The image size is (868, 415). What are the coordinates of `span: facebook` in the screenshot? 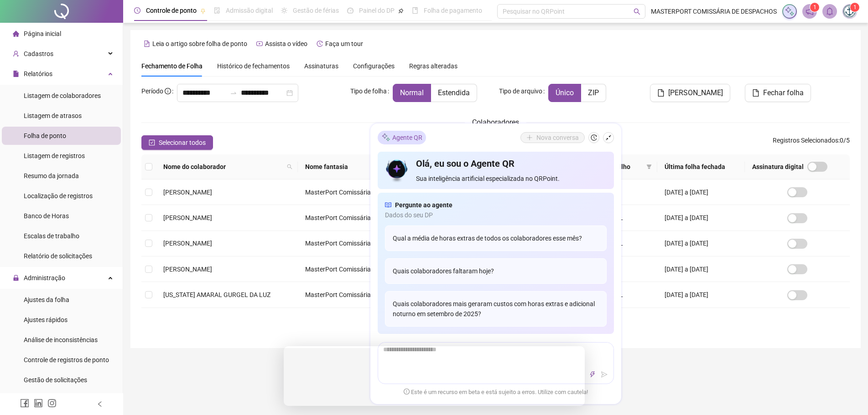 It's located at (24, 403).